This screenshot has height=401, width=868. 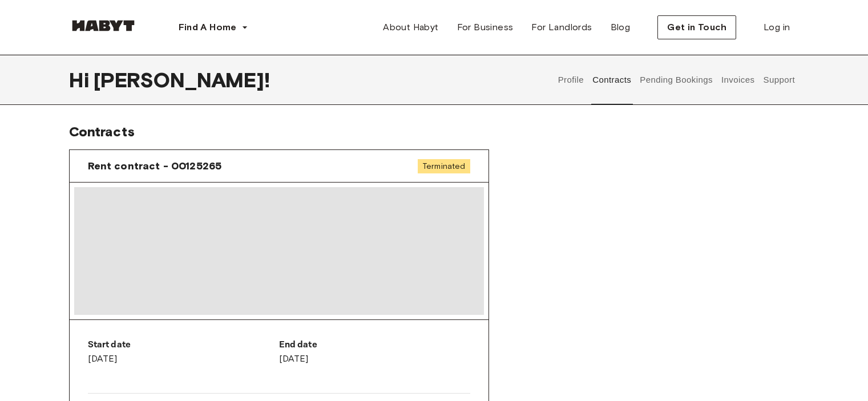 I want to click on span: For Business, so click(x=485, y=28).